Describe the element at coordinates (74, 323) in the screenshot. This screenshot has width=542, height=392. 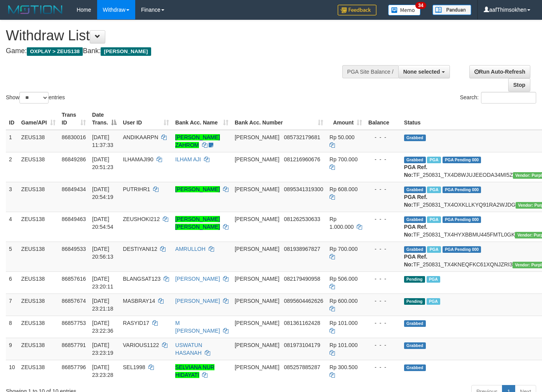
I see `span: 86857753` at that location.